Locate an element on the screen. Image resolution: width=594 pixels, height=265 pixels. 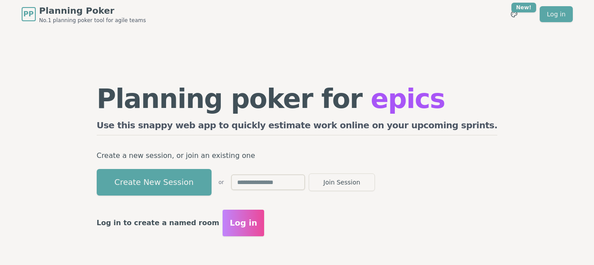
button: Log in is located at coordinates (243, 223).